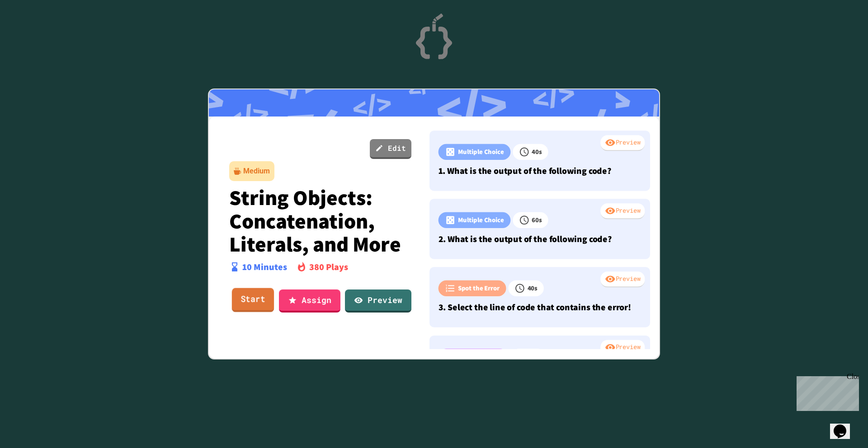  I want to click on a: Start, so click(253, 300).